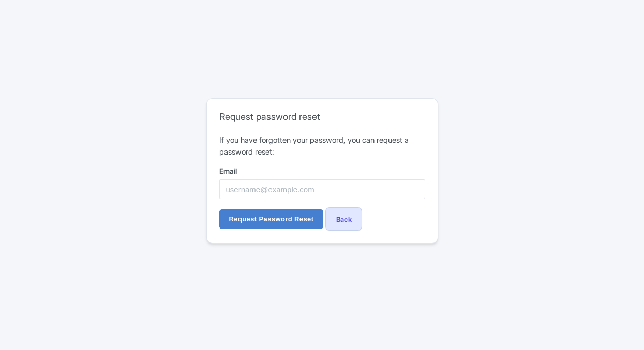  I want to click on input: Request Password Reset, so click(271, 219).